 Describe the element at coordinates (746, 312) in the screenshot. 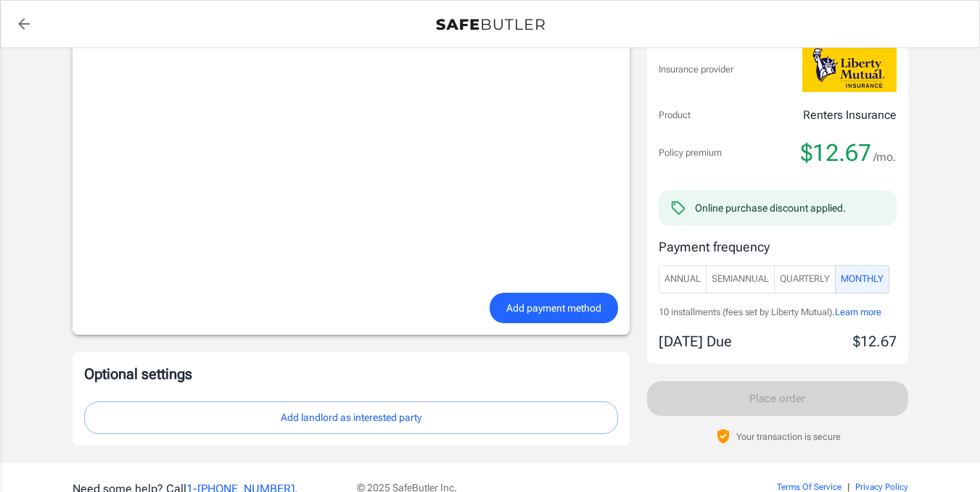

I see `span: 10 installments (fees set by Liberty Mutual).` at that location.